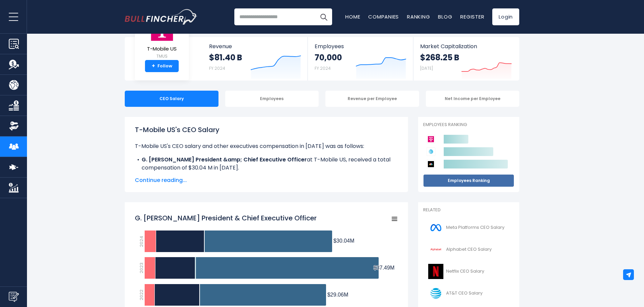 Image resolution: width=644 pixels, height=307 pixels. I want to click on span: AT&T CEO Salary, so click(465, 293).